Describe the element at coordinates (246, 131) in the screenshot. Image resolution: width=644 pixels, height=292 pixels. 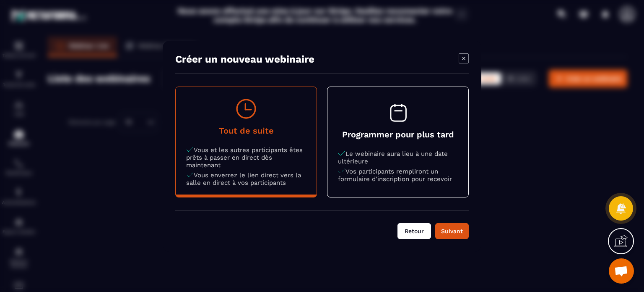
I see `h4: Tout de suite` at that location.